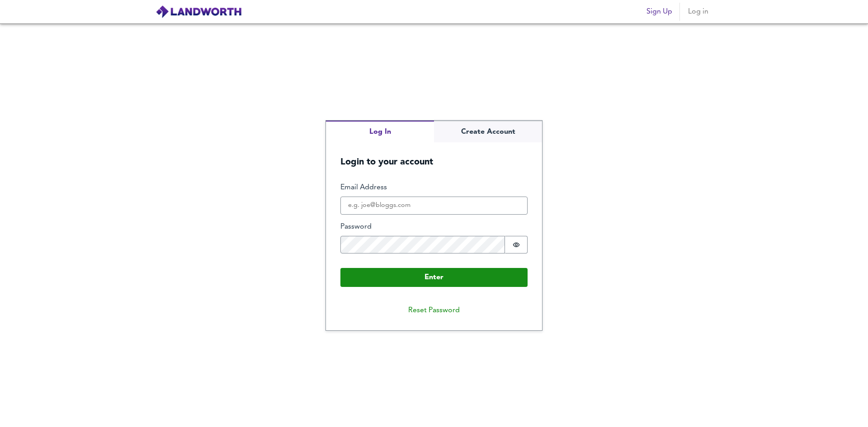  Describe the element at coordinates (379, 131) in the screenshot. I see `button: Log In` at that location.